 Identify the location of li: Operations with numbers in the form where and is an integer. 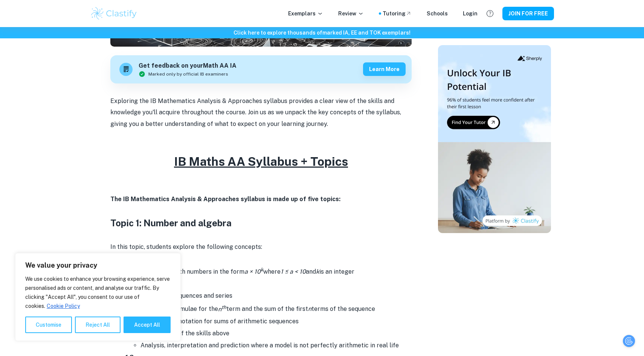
(276, 271).